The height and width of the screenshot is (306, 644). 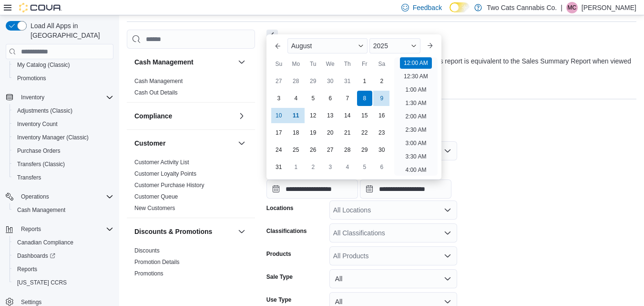 What do you see at coordinates (365, 99) in the screenshot?
I see `div: day-8` at bounding box center [365, 99].